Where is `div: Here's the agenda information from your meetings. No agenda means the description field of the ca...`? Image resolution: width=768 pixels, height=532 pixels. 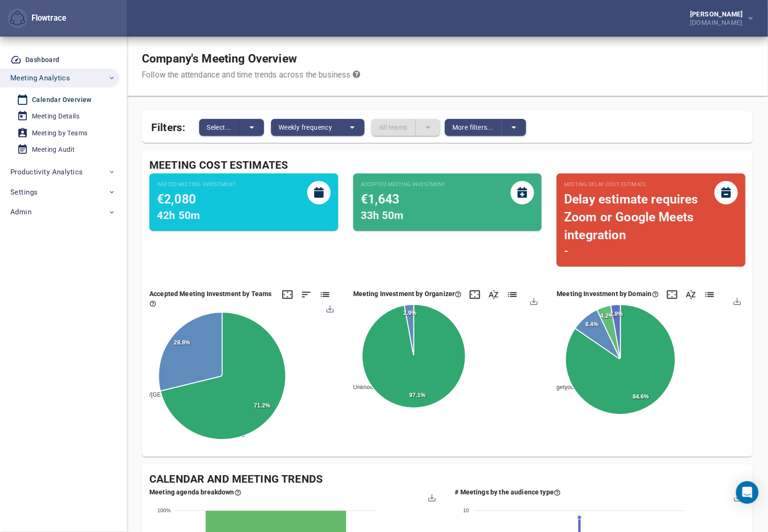 div: Here's the agenda information from your meetings. No agenda means the description field of the ca... is located at coordinates (195, 492).